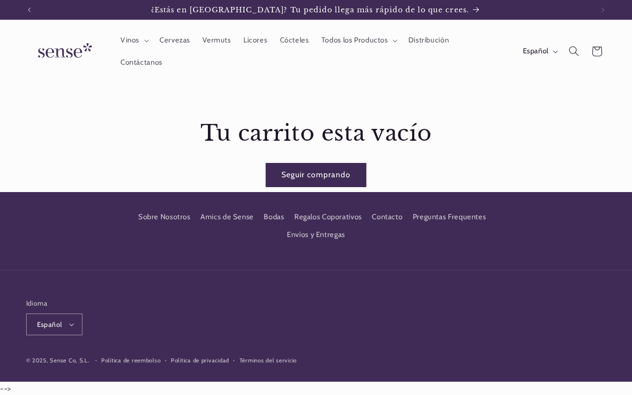 Image resolution: width=632 pixels, height=395 pixels. Describe the element at coordinates (141, 62) in the screenshot. I see `a: Contáctanos` at that location.